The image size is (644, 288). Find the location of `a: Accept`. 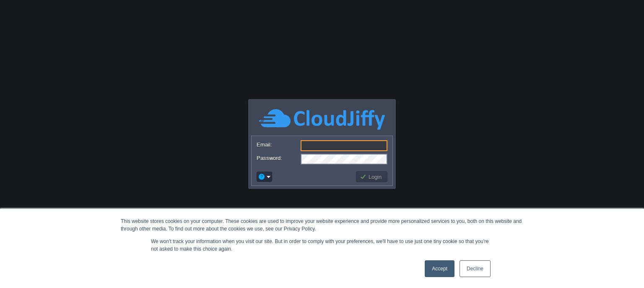

a: Accept is located at coordinates (440, 268).